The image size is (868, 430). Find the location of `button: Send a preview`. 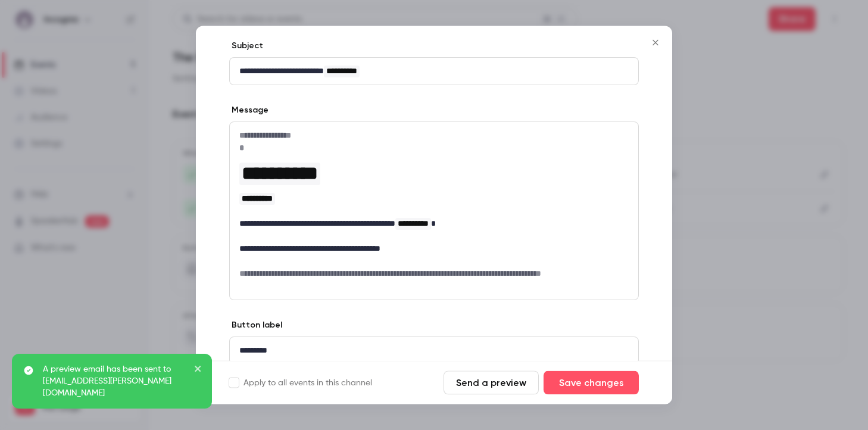

button: Send a preview is located at coordinates (491, 383).